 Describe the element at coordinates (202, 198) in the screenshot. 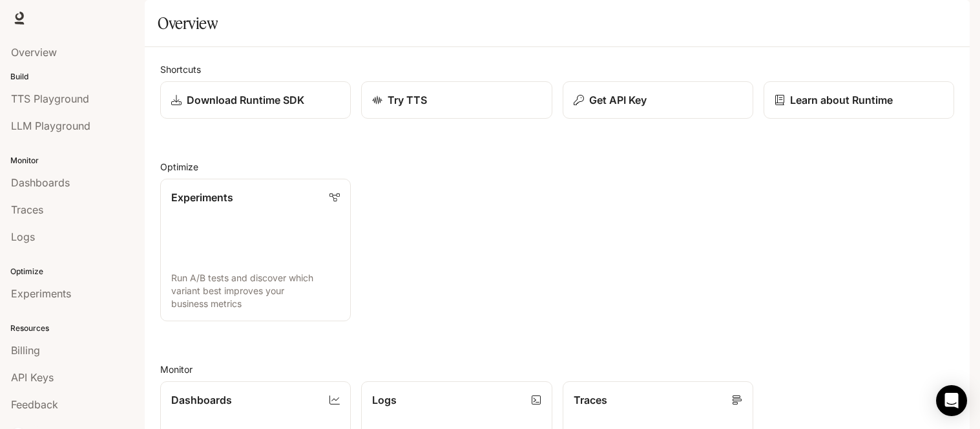

I see `p: Experiments` at that location.